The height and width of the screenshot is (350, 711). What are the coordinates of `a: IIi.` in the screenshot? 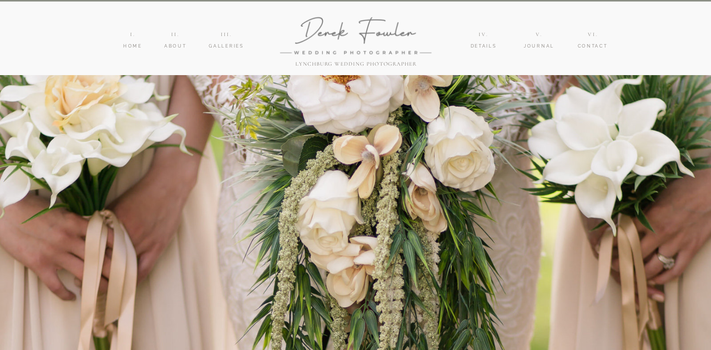 It's located at (226, 35).